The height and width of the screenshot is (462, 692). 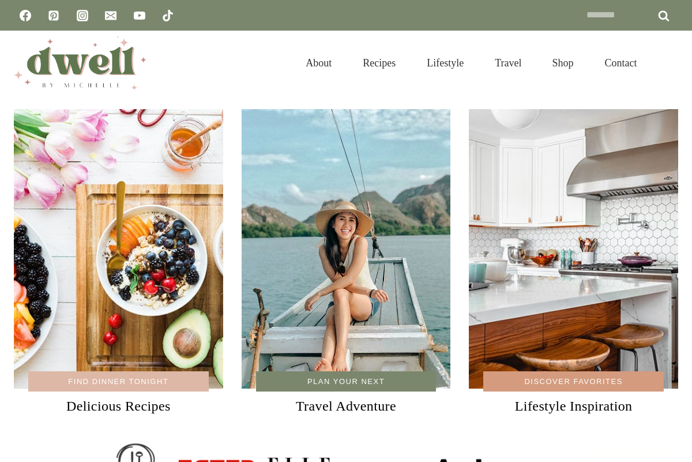 I want to click on a: Instagram, so click(x=83, y=16).